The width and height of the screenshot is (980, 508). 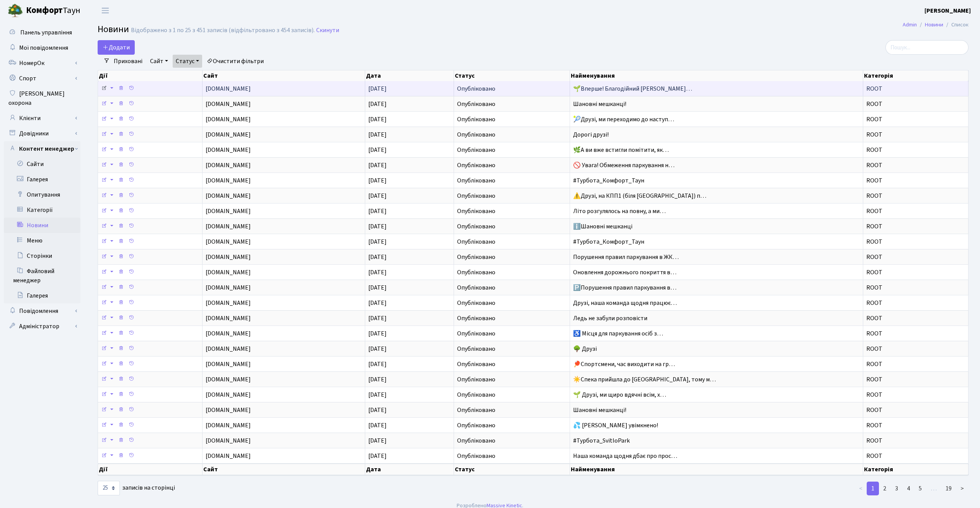 What do you see at coordinates (909, 25) in the screenshot?
I see `a: Admin` at bounding box center [909, 25].